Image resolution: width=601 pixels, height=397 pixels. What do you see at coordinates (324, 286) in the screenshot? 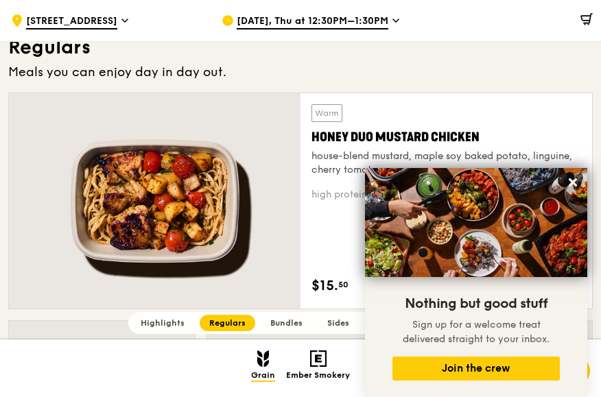
I see `span: $15.` at bounding box center [324, 286].